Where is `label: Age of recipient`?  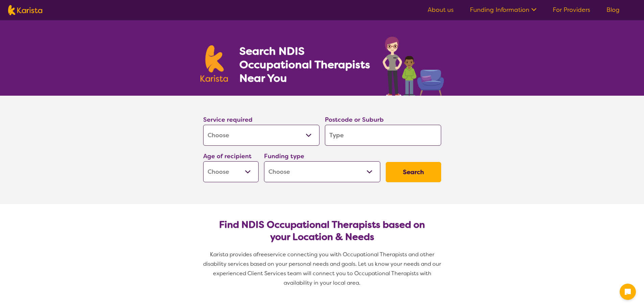 label: Age of recipient is located at coordinates (227, 156).